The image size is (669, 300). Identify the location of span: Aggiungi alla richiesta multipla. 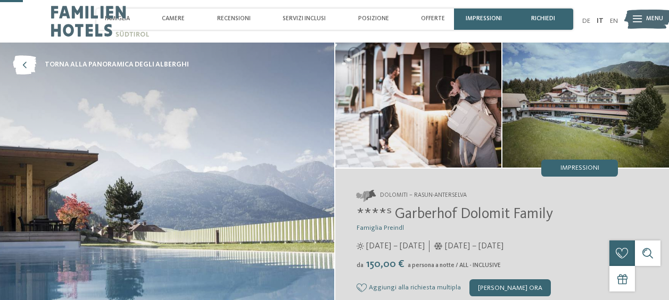
(415, 288).